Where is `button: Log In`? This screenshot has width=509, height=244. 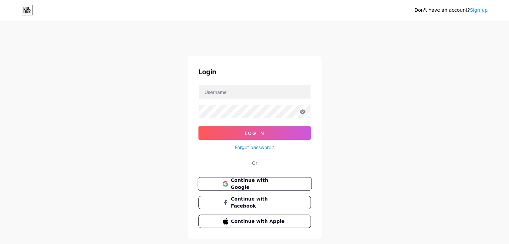 button: Log In is located at coordinates (255, 133).